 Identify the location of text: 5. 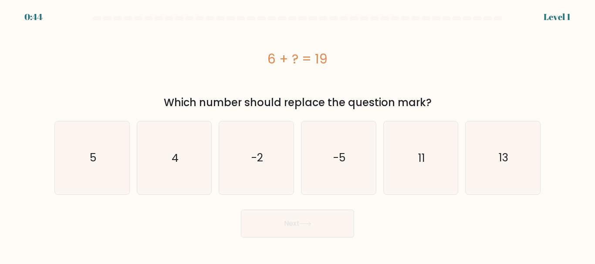
(92, 158).